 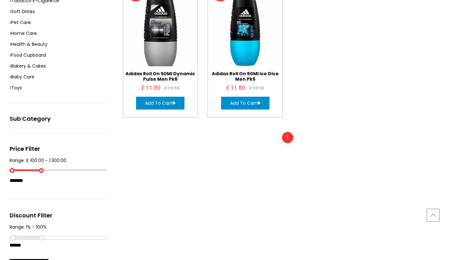 What do you see at coordinates (58, 149) in the screenshot?
I see `h4: Price Filter` at bounding box center [58, 149].